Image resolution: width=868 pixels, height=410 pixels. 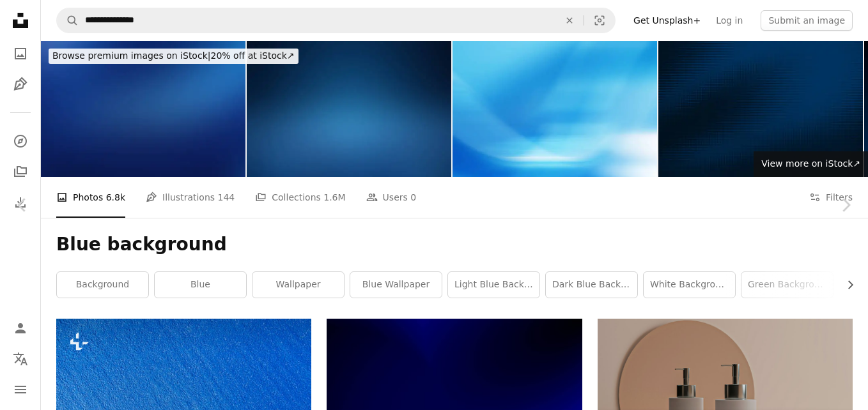 I want to click on a: blue wallpaper, so click(x=395, y=285).